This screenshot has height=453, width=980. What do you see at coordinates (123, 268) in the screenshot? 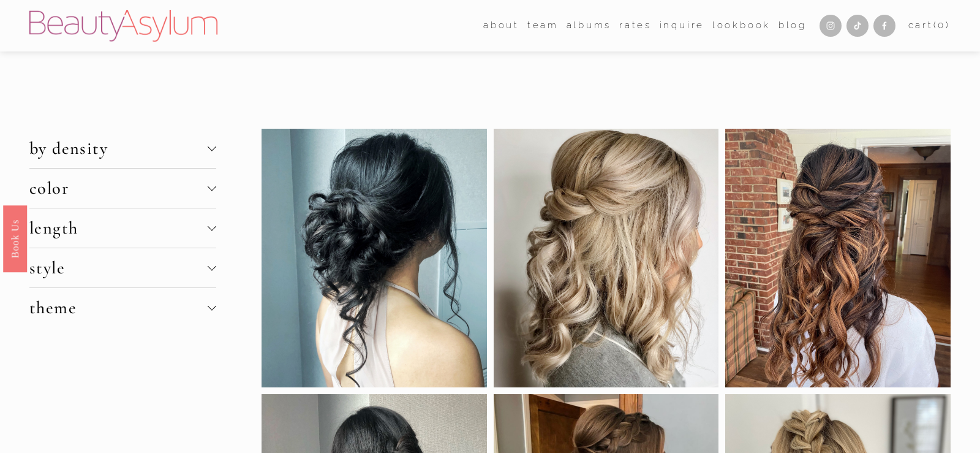
I see `button: style` at bounding box center [123, 268].